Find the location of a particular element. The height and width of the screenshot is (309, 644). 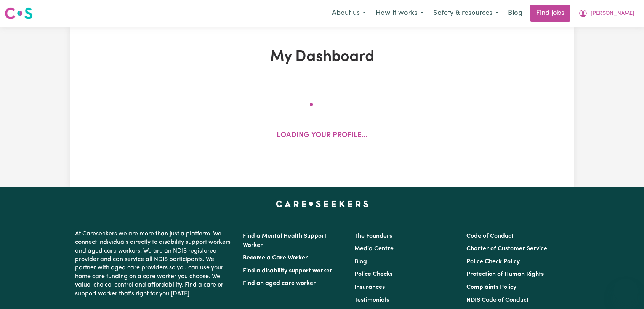

a: Careseekers logo is located at coordinates (18, 13).